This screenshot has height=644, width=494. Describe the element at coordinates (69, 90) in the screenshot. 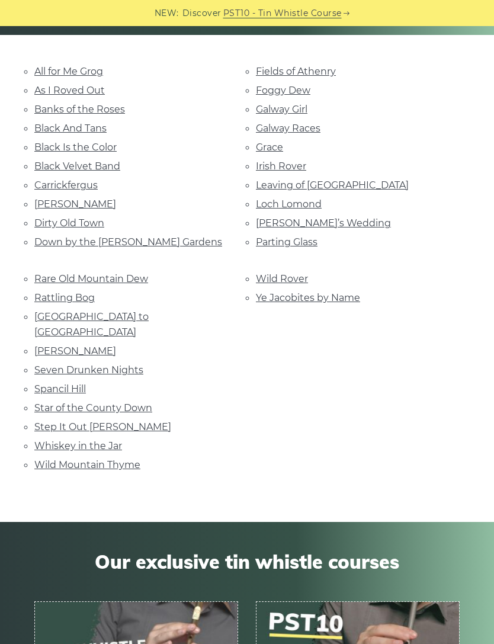

I see `a: As I Roved Out` at that location.